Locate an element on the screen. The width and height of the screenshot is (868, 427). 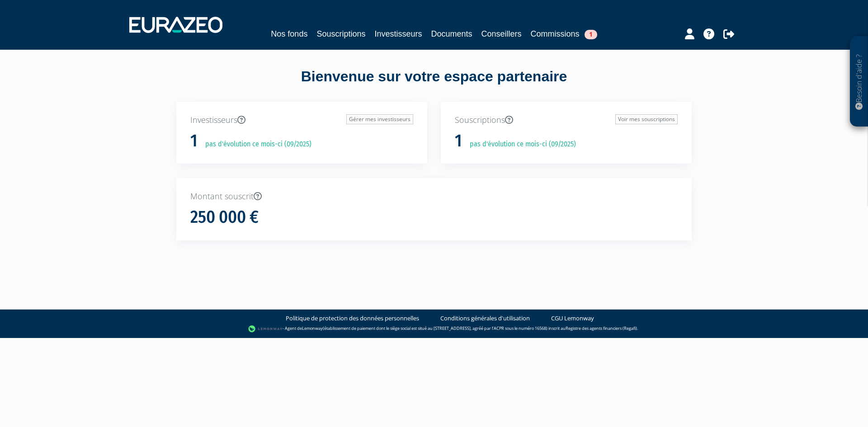
div: Bienvenue sur votre espace partenaire is located at coordinates (434, 84).